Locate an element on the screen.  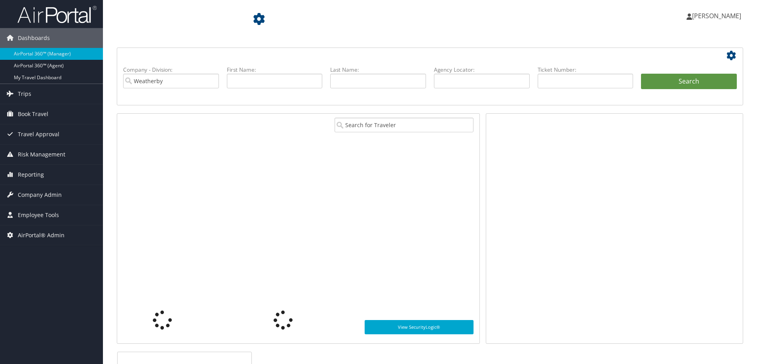
span: Trips is located at coordinates (25, 94).